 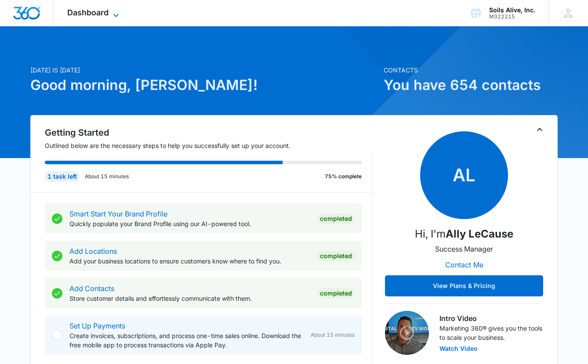 I want to click on span: Dashboard, so click(x=88, y=12).